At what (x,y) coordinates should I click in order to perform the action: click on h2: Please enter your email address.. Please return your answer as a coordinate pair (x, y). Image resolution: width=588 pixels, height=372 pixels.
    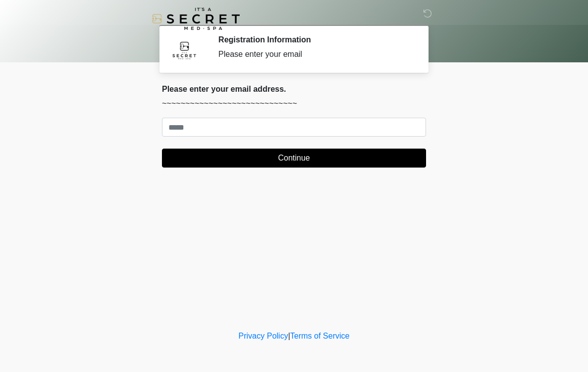
    Looking at the image, I should click on (294, 89).